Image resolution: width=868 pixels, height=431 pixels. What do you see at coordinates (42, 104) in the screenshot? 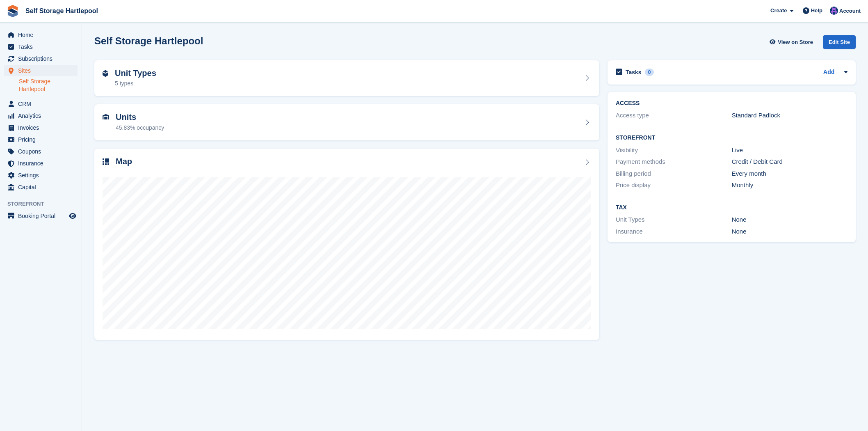
I see `span: CRM` at bounding box center [42, 104].